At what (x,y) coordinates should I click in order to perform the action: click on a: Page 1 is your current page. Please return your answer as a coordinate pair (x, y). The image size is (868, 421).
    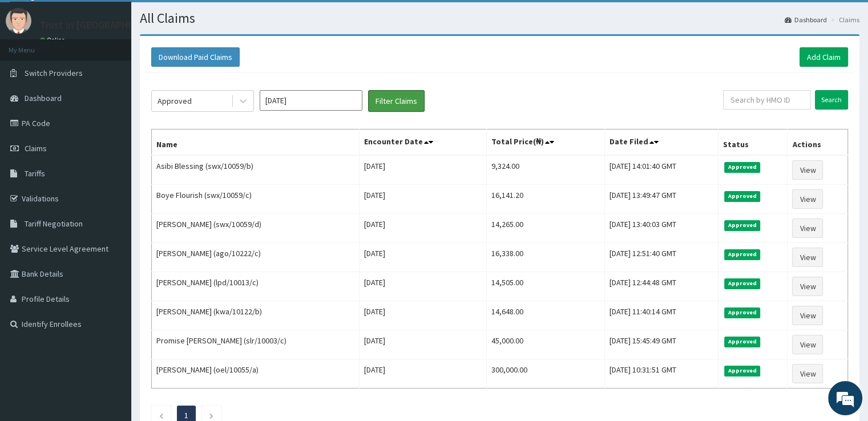
    Looking at the image, I should click on (186, 415).